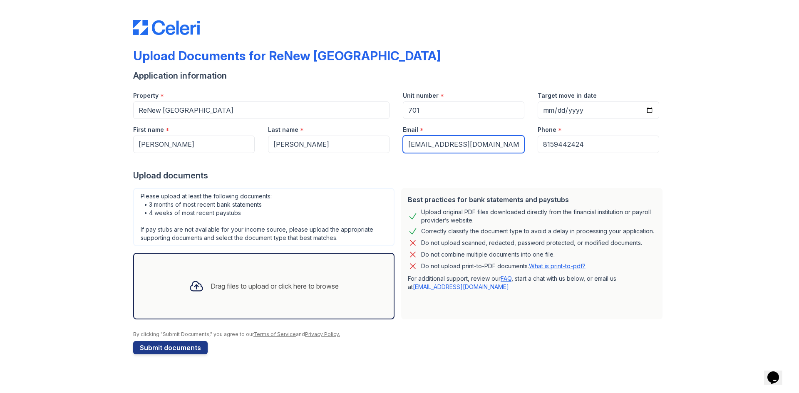  I want to click on div: Do not upload scanned, redacted, password protected, or modified documents., so click(531, 243).